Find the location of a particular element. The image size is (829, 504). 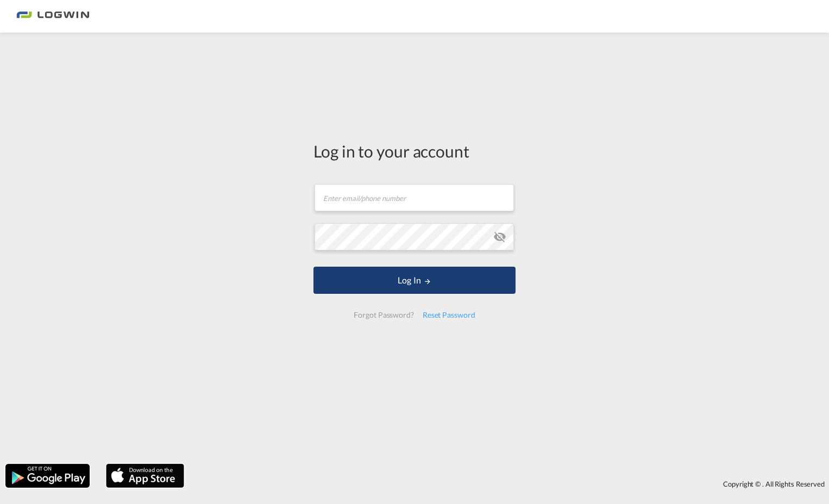

button: LOGIN is located at coordinates (415, 280).